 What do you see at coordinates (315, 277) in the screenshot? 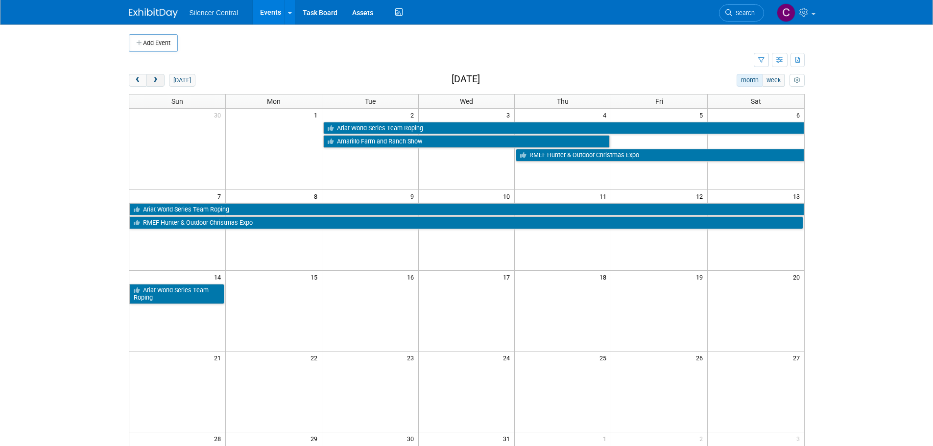
I see `span: 15` at bounding box center [315, 277].